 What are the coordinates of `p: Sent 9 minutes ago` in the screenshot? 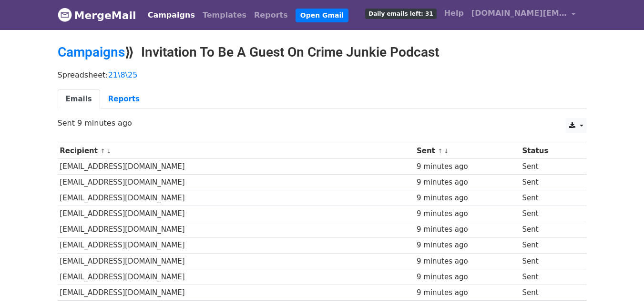 It's located at (322, 123).